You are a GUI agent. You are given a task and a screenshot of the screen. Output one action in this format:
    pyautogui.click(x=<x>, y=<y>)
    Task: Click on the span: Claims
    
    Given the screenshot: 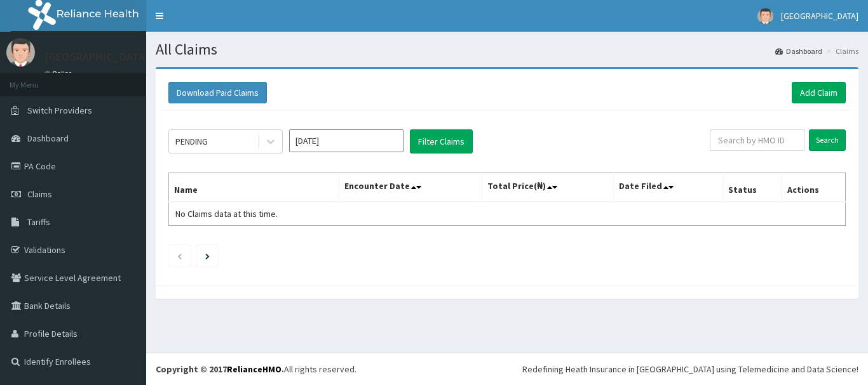 What is the action you would take?
    pyautogui.click(x=39, y=194)
    